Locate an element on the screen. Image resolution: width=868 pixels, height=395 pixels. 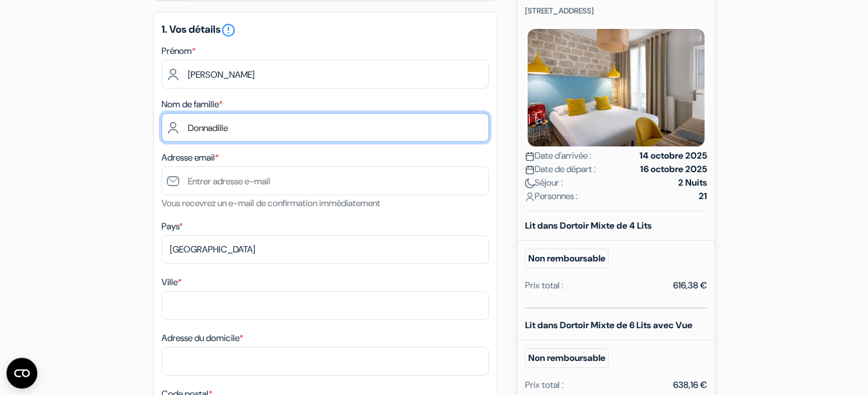
small: Vous recevrez un e-mail de confirmation immédiatement is located at coordinates (271, 203).